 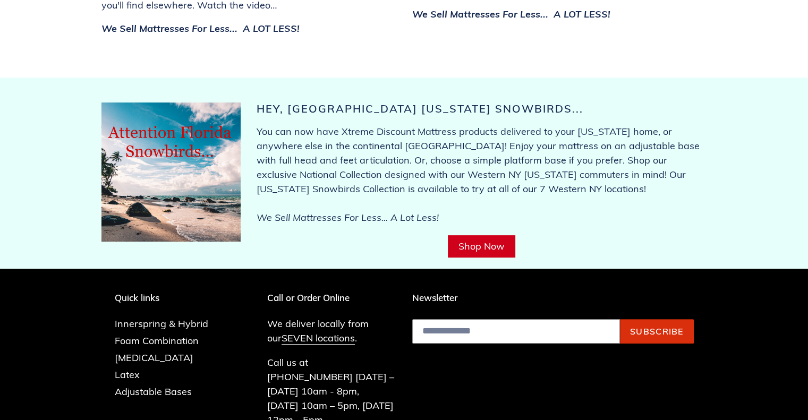 I want to click on i: We Sell Mattresses For Less... A Lot Less!, so click(x=348, y=217).